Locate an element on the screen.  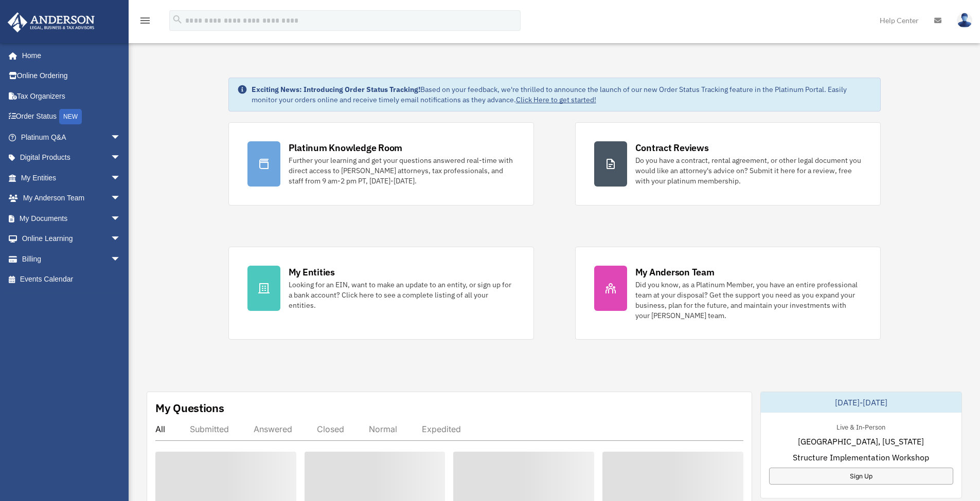
div: My Entities is located at coordinates (312, 272).